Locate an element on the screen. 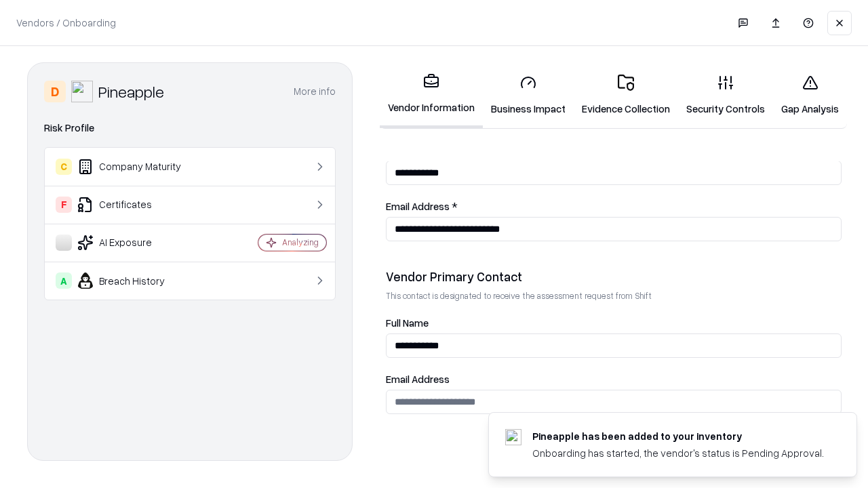 The width and height of the screenshot is (868, 488). label: Email Address * is located at coordinates (613, 206).